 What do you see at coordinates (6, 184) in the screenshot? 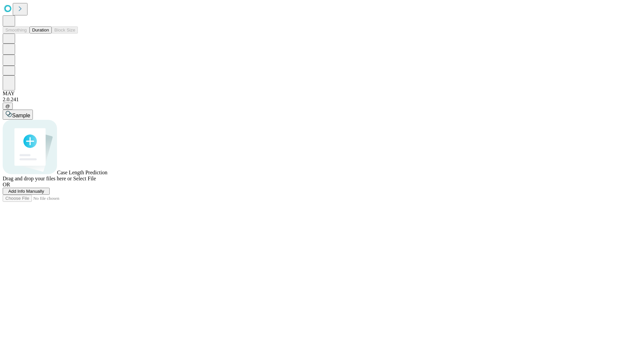
I see `span: OR` at bounding box center [6, 184].